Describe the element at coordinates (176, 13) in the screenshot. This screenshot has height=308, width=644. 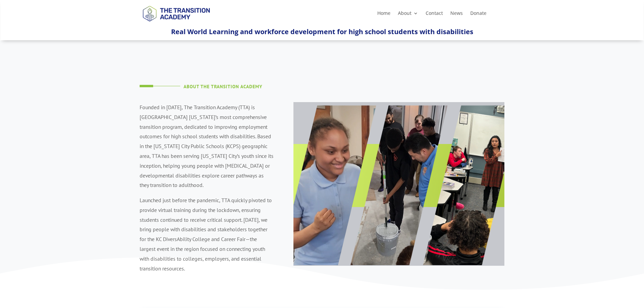
I see `img: TTA Brand_TTA Primary Logo_Horizontal_Light BG` at that location.